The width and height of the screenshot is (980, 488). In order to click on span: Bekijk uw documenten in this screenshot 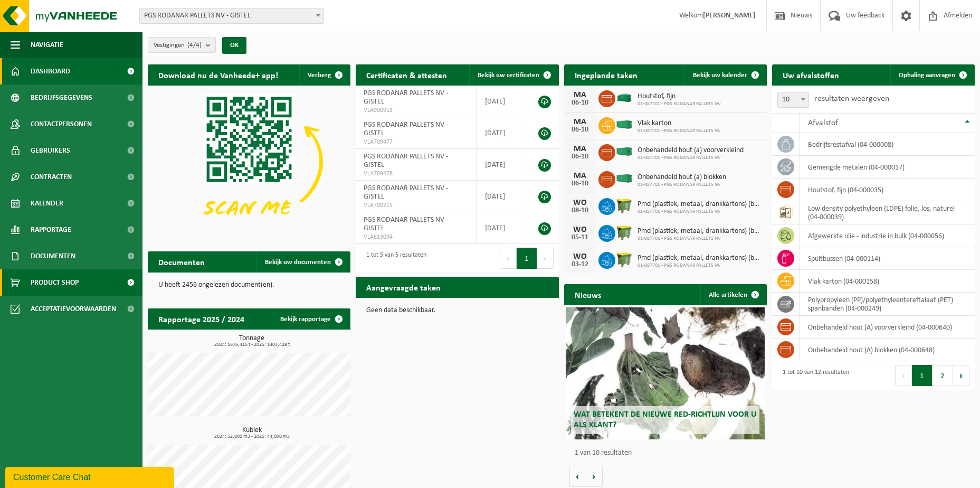, I will do `click(297, 262)`.